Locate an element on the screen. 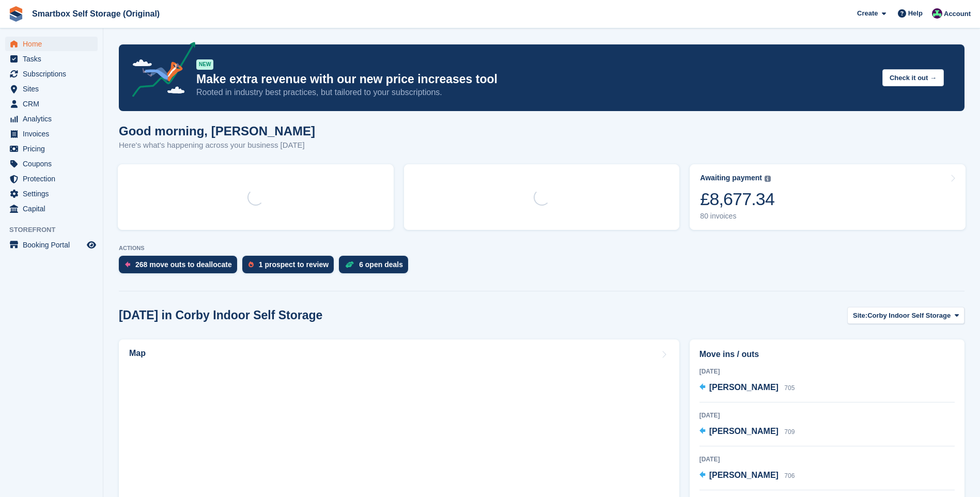 Image resolution: width=980 pixels, height=497 pixels. a: 1 prospect to review is located at coordinates (290, 267).